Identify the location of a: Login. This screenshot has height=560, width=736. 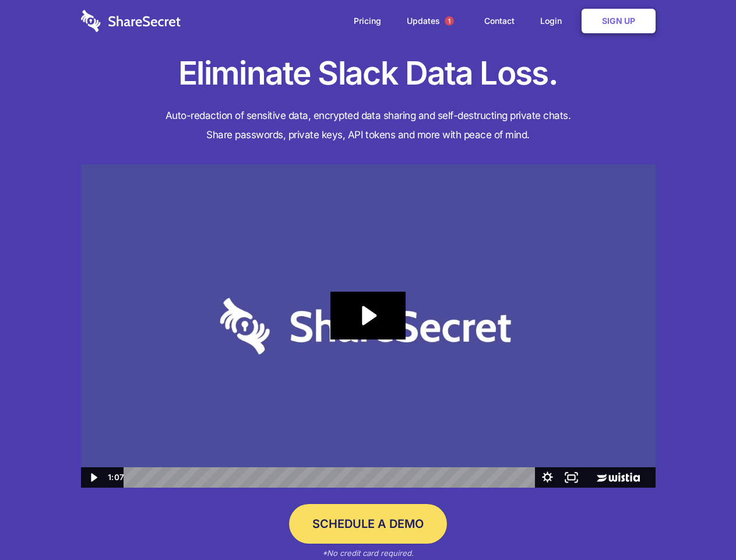
(554, 21).